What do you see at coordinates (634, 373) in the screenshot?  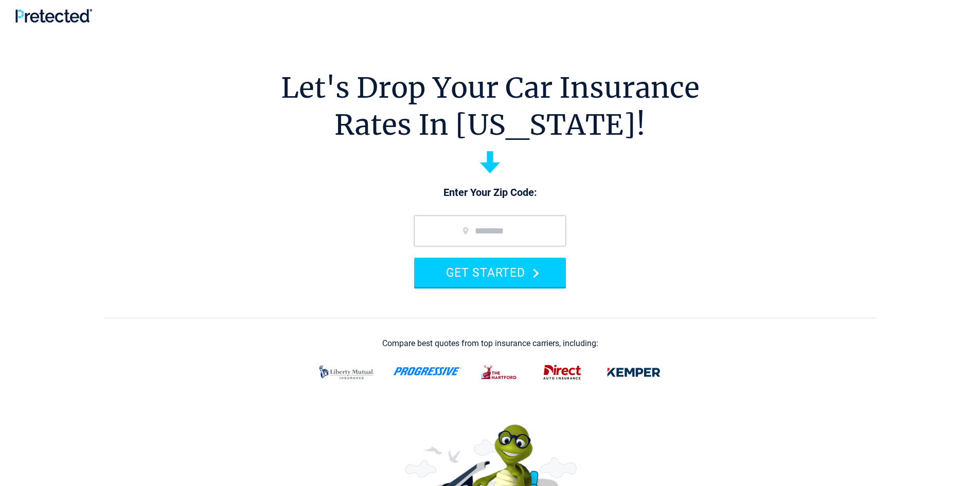 I see `img: kemper` at bounding box center [634, 373].